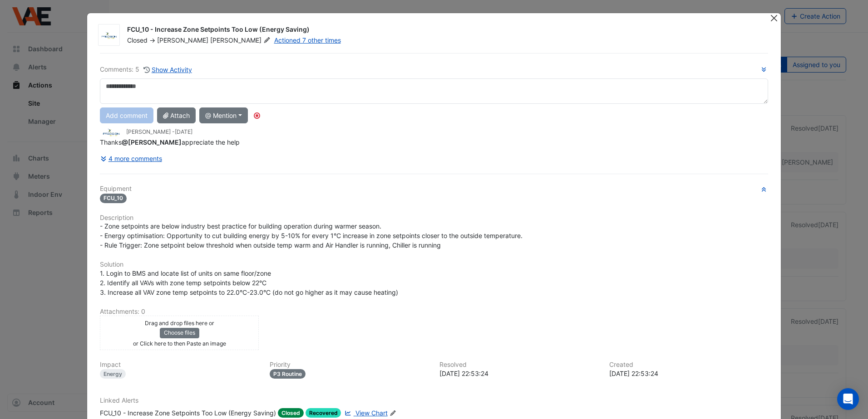 Image resolution: width=868 pixels, height=419 pixels. Describe the element at coordinates (848, 399) in the screenshot. I see `div: Open Intercom Messenger` at that location.